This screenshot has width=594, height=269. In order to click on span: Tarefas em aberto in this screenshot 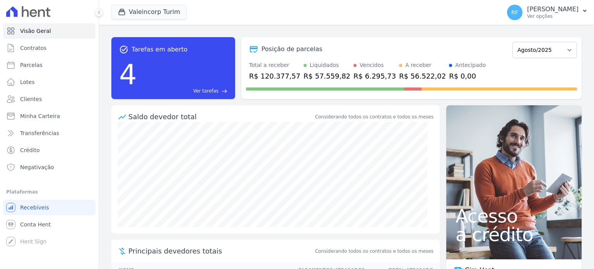, I will do `click(159, 50)`.